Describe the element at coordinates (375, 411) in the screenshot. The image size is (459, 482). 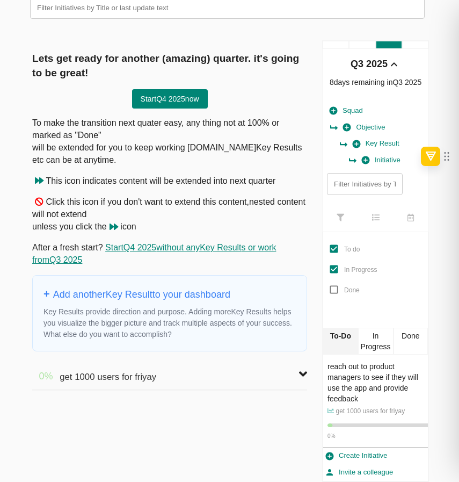
I see `p: get 1000 users for friyay` at that location.